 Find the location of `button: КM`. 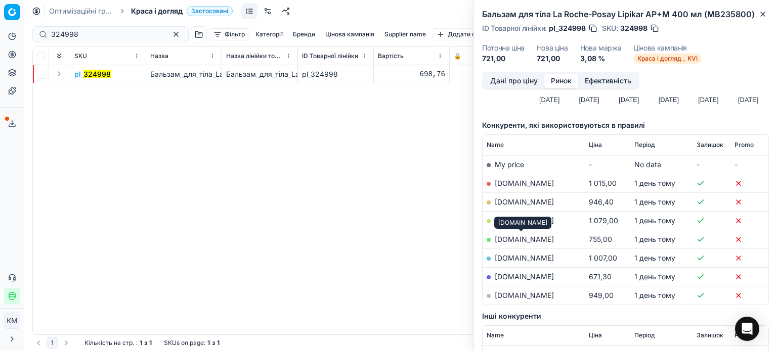

button: КM is located at coordinates (12, 321).